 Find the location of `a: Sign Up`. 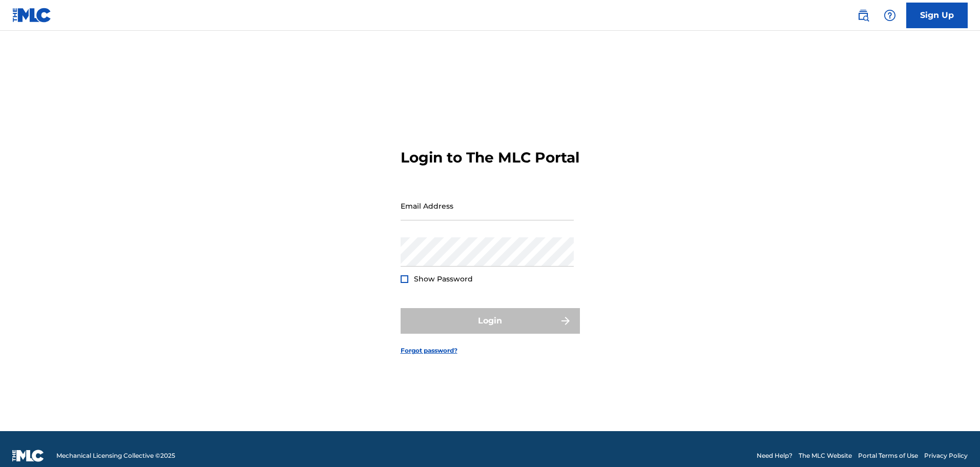

a: Sign Up is located at coordinates (937, 15).